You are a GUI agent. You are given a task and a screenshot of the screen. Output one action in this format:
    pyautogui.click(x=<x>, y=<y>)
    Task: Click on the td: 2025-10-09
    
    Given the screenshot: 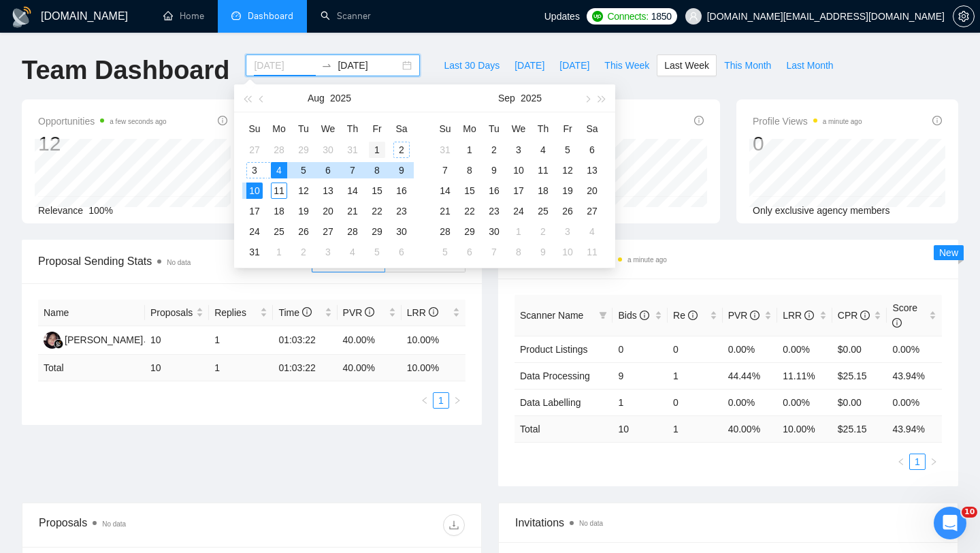 What is the action you would take?
    pyautogui.click(x=543, y=252)
    